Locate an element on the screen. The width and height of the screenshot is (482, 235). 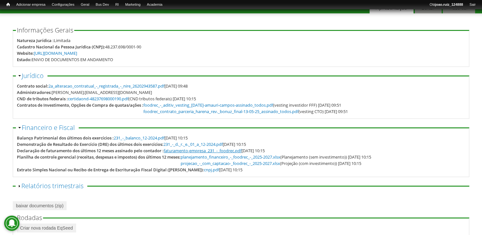
a: Geral is located at coordinates (85, 5).